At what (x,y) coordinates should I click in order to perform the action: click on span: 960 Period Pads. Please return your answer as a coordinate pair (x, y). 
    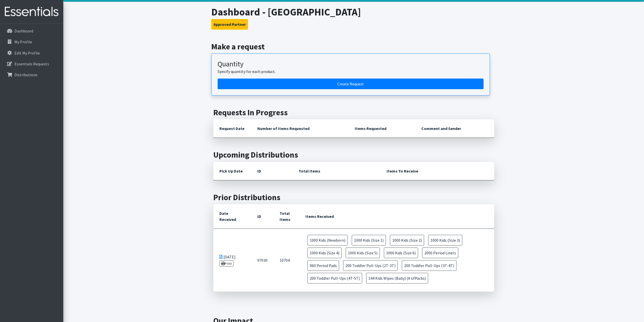
    Looking at the image, I should click on (323, 265).